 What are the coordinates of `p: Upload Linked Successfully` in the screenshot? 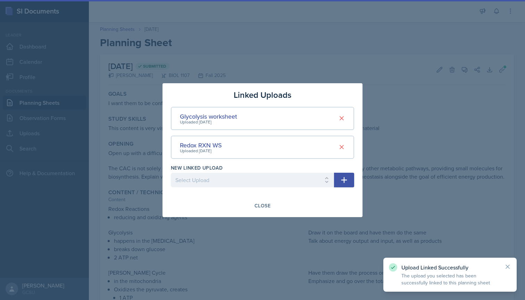 It's located at (450, 268).